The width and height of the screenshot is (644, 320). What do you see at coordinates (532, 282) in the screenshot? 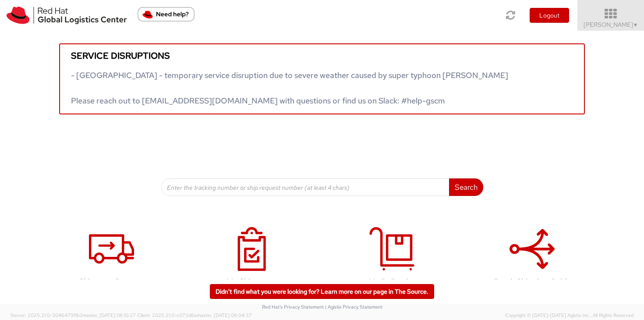
I see `h4: Batch Shipping Guide` at bounding box center [532, 282].